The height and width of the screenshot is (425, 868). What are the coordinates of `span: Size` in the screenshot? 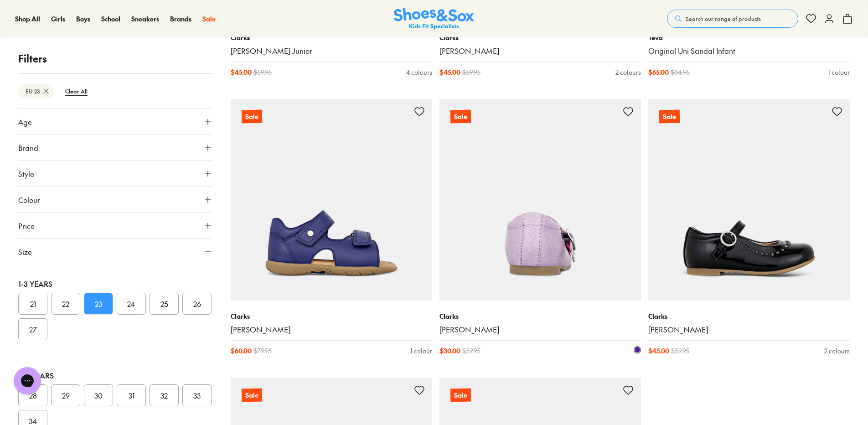 It's located at (25, 252).